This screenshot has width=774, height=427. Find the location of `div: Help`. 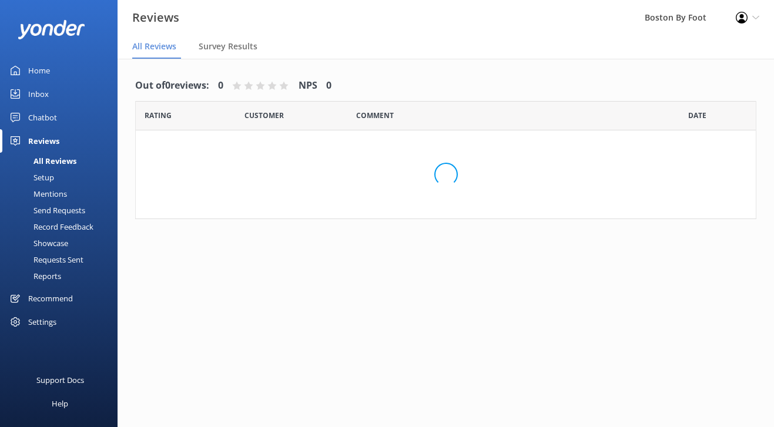

div: Help is located at coordinates (60, 404).